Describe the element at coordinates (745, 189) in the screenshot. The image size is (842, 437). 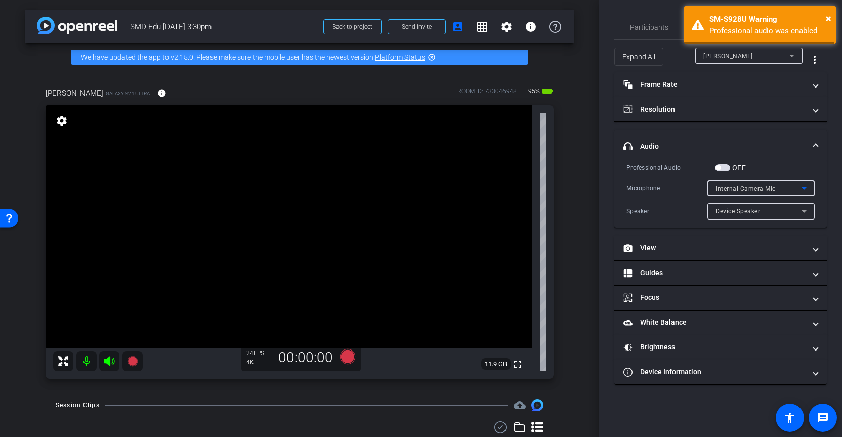
I see `span: Internal Camera Mic` at that location.